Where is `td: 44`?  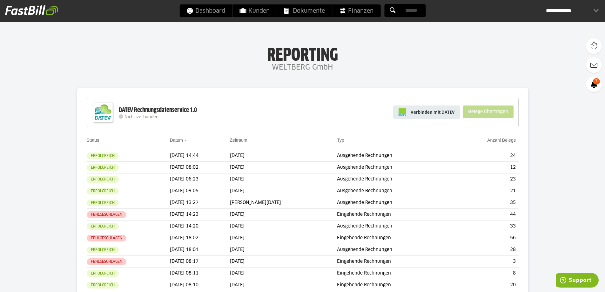 td: 44 is located at coordinates (485, 214).